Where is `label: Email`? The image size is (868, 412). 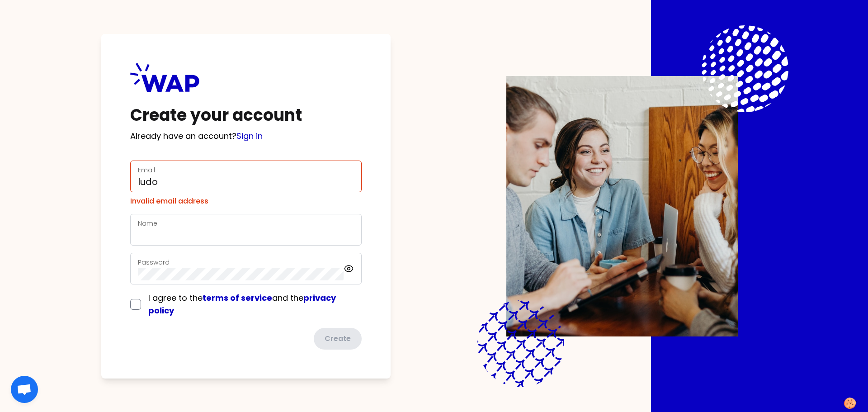 label: Email is located at coordinates (147, 170).